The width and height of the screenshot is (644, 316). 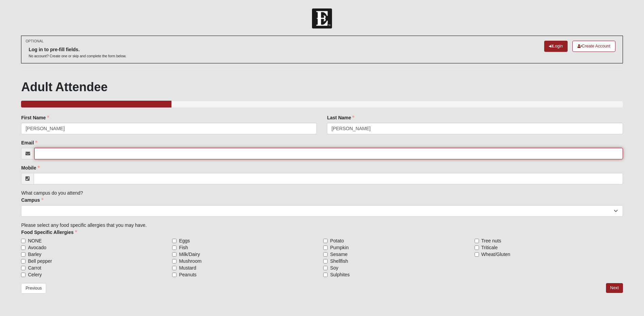 What do you see at coordinates (492, 241) in the screenshot?
I see `span: Tree nuts` at bounding box center [492, 241].